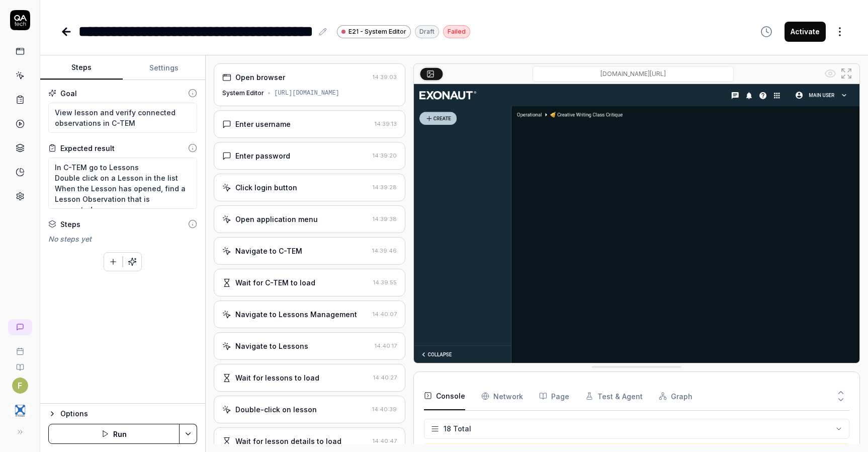 This screenshot has height=452, width=868. What do you see at coordinates (377, 32) in the screenshot?
I see `span: E21 - System Editor` at bounding box center [377, 32].